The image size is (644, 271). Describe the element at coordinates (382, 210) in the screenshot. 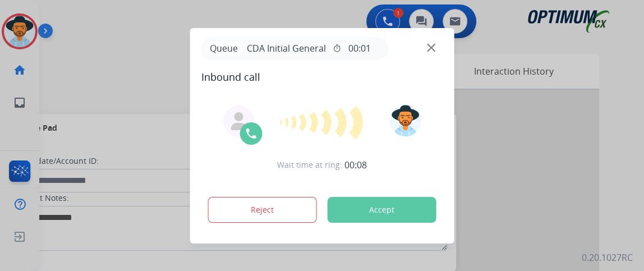

I see `button: Accept` at that location.